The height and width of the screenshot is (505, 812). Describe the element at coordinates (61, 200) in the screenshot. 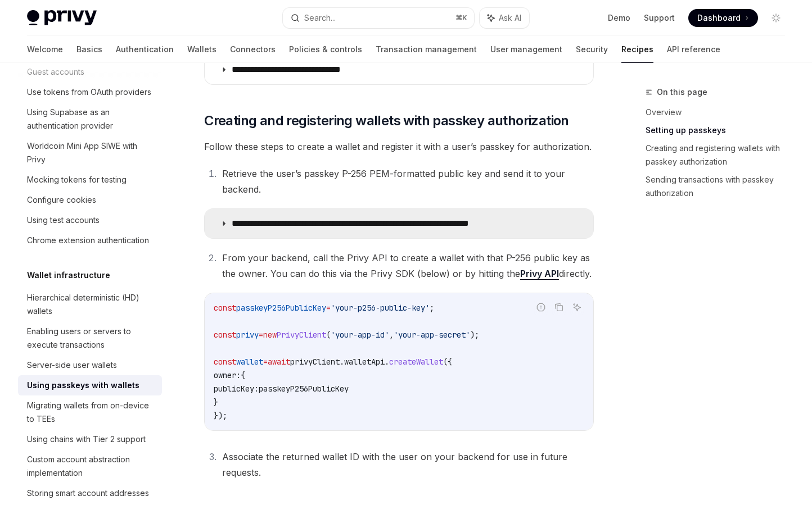

I see `div: Configure cookies` at that location.